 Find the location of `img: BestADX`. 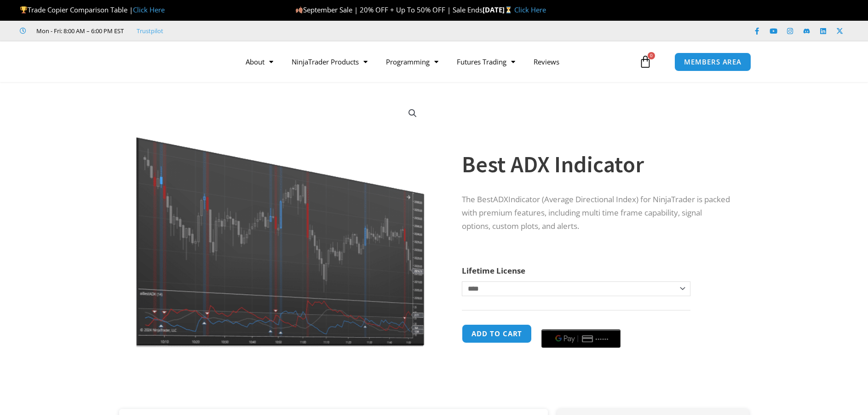

img: BestADX is located at coordinates (280, 224).